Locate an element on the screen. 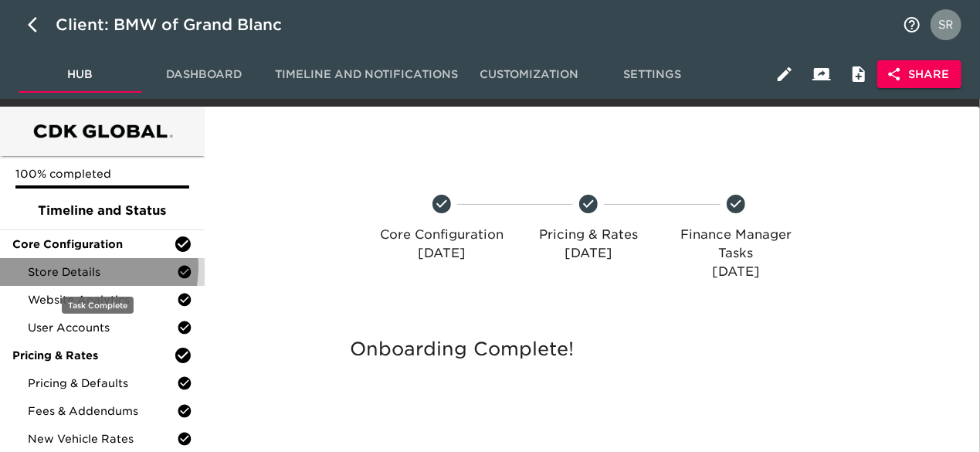 This screenshot has width=980, height=452. span: Share is located at coordinates (919, 74).